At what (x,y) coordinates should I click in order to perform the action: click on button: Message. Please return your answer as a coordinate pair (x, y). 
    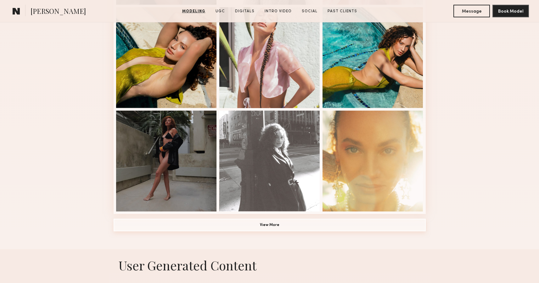
    Looking at the image, I should click on (472, 11).